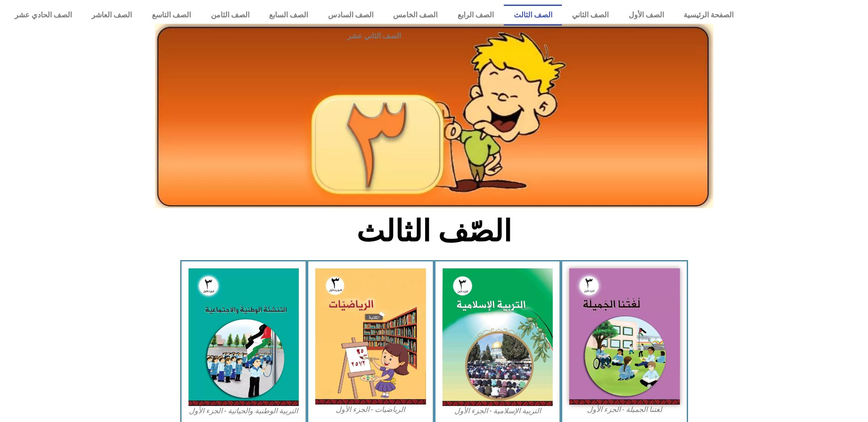 The height and width of the screenshot is (422, 868). What do you see at coordinates (646, 15) in the screenshot?
I see `a: الصف الأول` at bounding box center [646, 15].